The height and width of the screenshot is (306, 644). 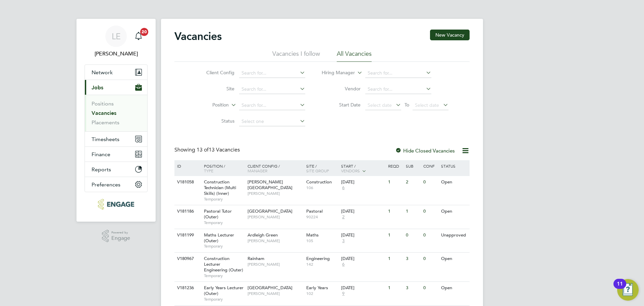 What do you see at coordinates (139, 37) in the screenshot?
I see `a: 20` at bounding box center [139, 37].